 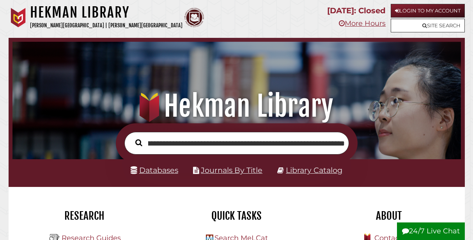 What do you see at coordinates (85, 215) in the screenshot?
I see `h2: Research` at bounding box center [85, 215].